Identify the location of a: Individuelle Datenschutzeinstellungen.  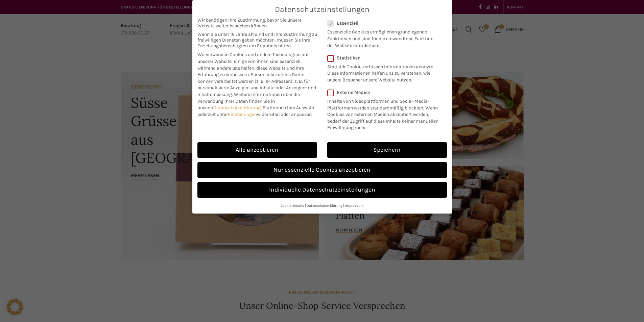
(322, 190).